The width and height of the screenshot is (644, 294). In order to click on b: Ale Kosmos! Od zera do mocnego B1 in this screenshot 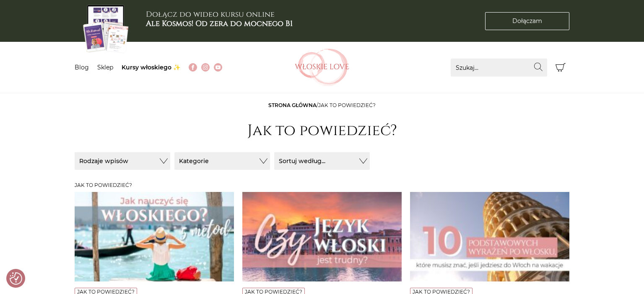, I will do `click(219, 23)`.